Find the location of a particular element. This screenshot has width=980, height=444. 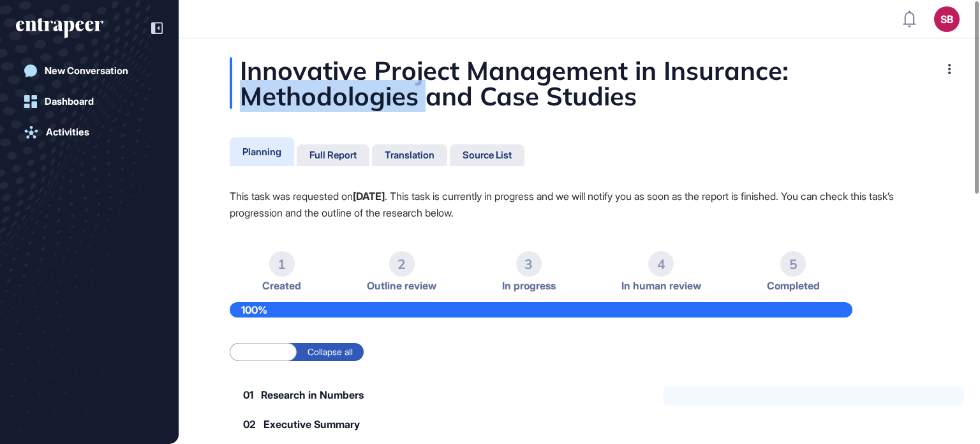

div: 4 is located at coordinates (661, 264).